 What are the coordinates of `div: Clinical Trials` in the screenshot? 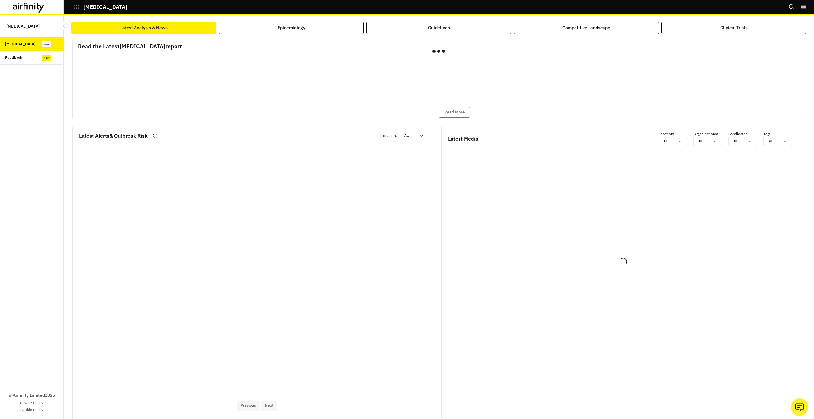 It's located at (733, 28).